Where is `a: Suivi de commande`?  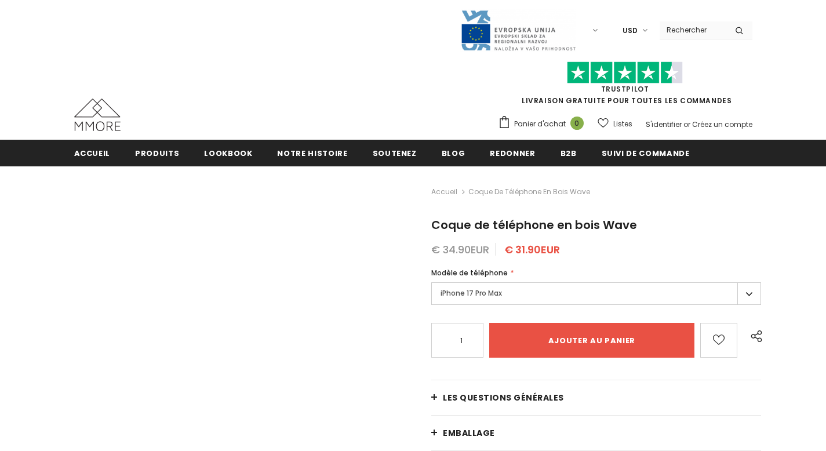 a: Suivi de commande is located at coordinates (646, 153).